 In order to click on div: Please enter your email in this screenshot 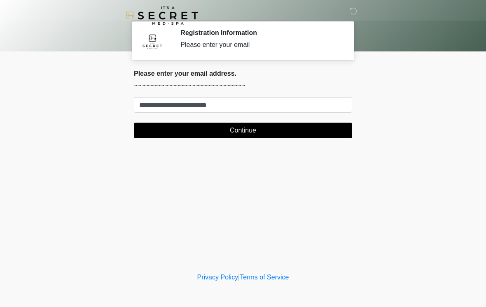, I will do `click(260, 45)`.